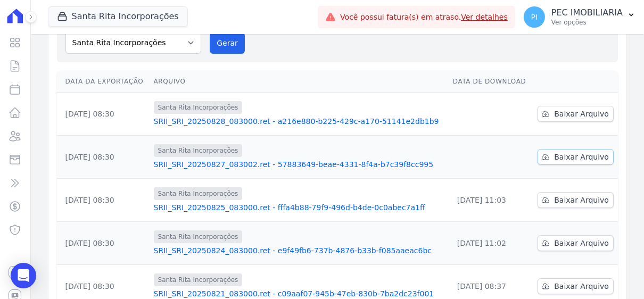  I want to click on div: Open Intercom Messenger, so click(24, 275).